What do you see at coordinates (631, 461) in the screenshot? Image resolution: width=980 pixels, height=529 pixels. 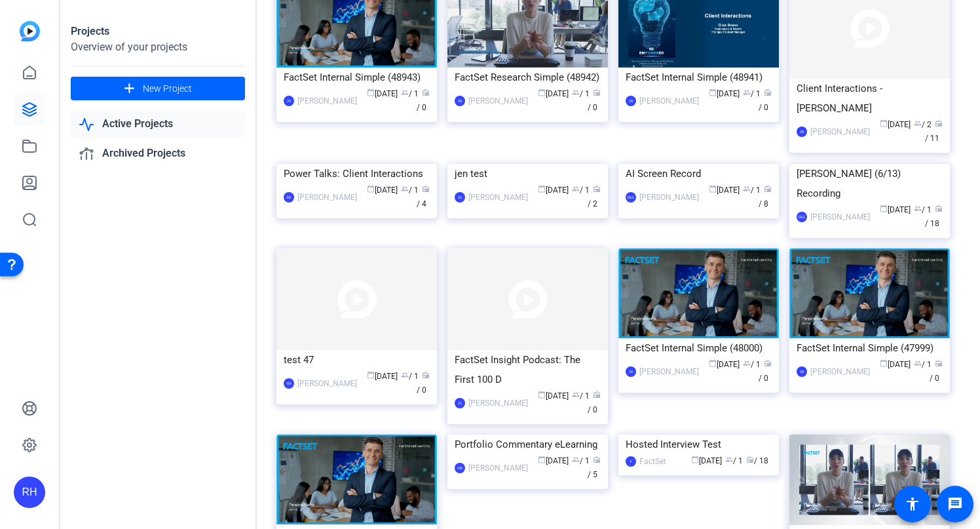 I see `div: F` at bounding box center [631, 461].